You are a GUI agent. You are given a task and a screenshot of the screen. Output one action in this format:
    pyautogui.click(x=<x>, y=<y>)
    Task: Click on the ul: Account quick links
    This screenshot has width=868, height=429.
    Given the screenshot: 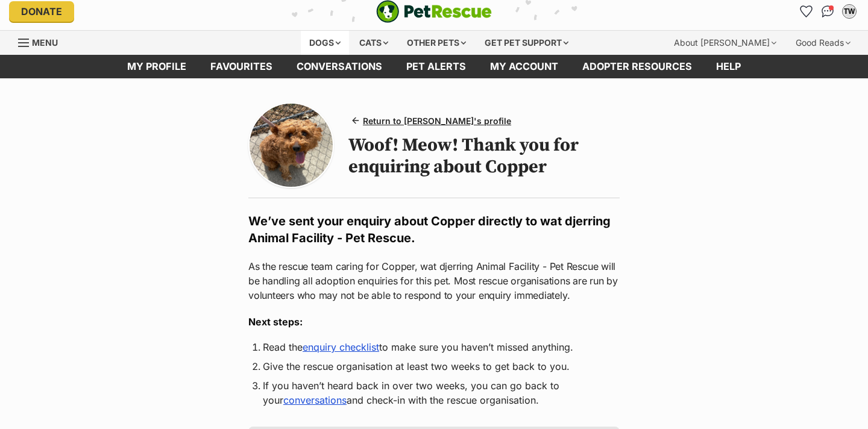 What is the action you would take?
    pyautogui.click(x=828, y=11)
    